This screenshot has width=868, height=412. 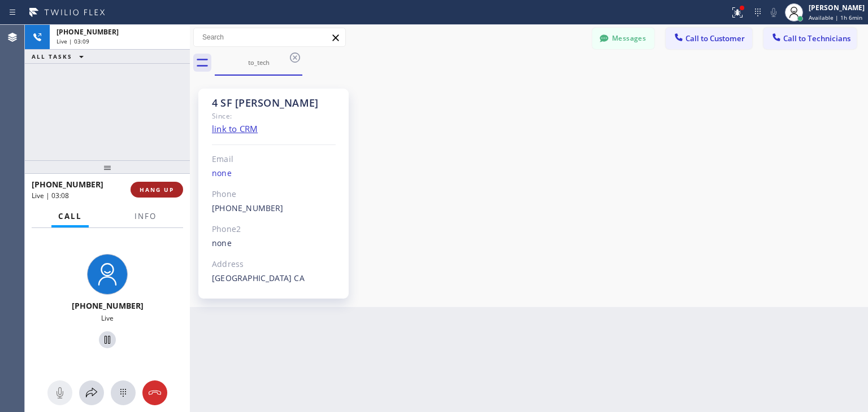 What do you see at coordinates (123, 393) in the screenshot?
I see `button: Open dialpad` at bounding box center [123, 393].